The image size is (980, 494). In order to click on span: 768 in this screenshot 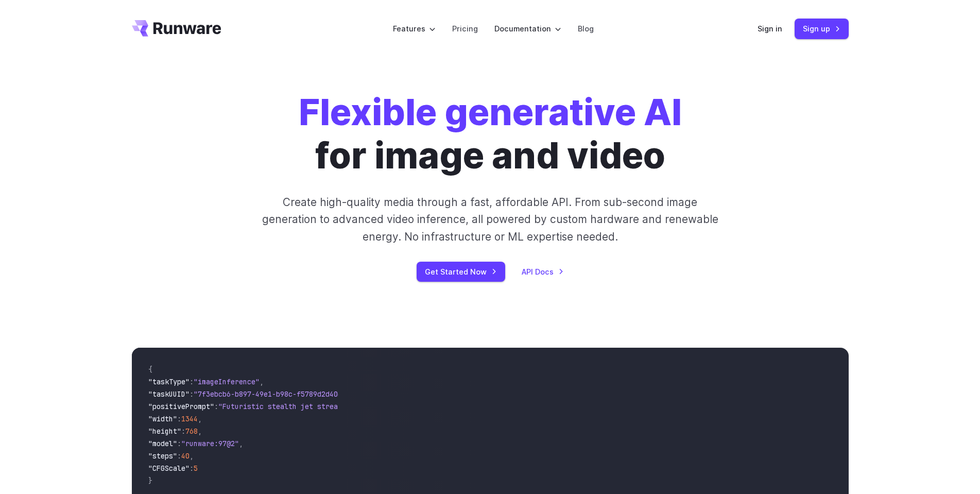, I will do `click(191, 431)`.